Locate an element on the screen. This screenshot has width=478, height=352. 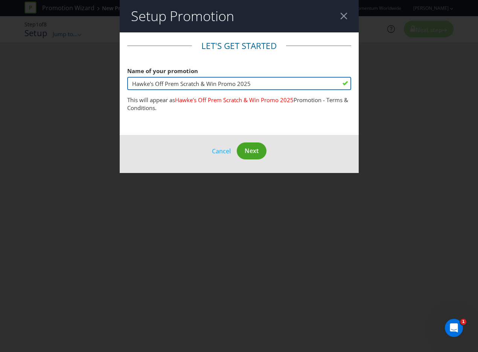
span: This will appear as is located at coordinates (151, 100).